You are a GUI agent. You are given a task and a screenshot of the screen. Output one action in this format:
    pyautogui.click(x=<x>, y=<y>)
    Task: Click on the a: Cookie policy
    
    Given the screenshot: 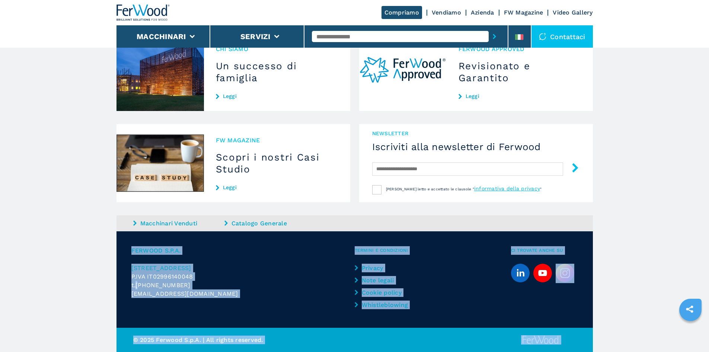 What is the action you would take?
    pyautogui.click(x=386, y=292)
    